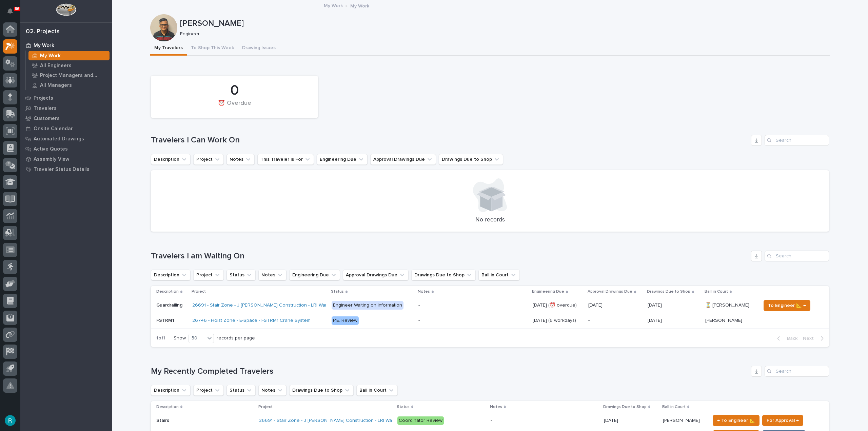 This screenshot has width=868, height=431. I want to click on h1: Travelers I am Waiting On, so click(450, 256).